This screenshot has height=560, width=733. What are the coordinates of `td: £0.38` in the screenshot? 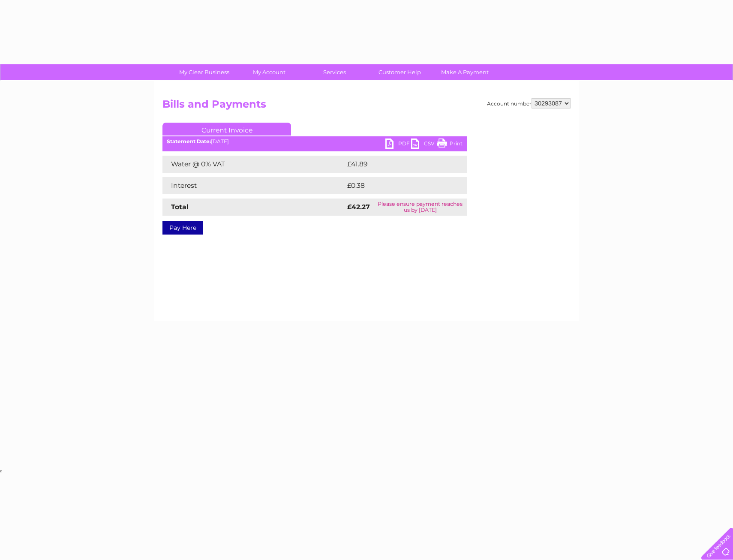 It's located at (395, 186).